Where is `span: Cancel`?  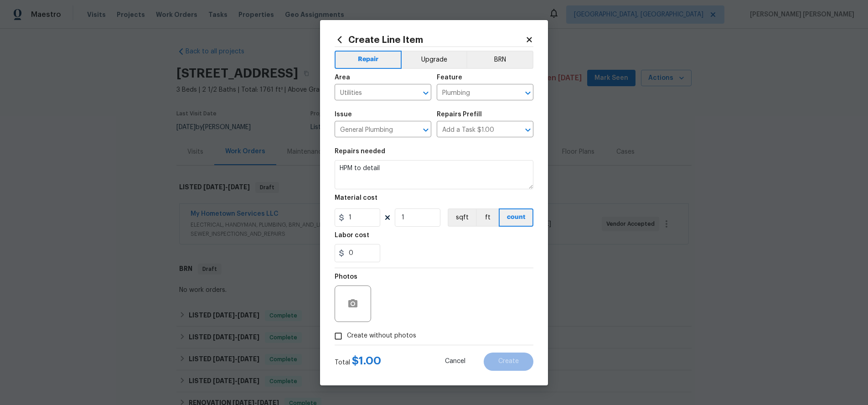
span: Cancel is located at coordinates (455, 361).